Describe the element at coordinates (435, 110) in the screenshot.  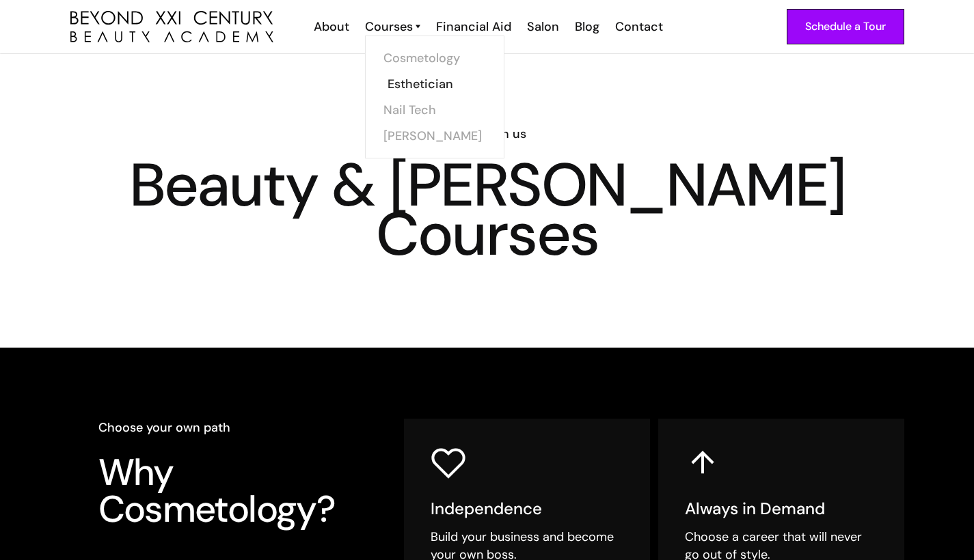
I see `a: Nail Tech` at that location.